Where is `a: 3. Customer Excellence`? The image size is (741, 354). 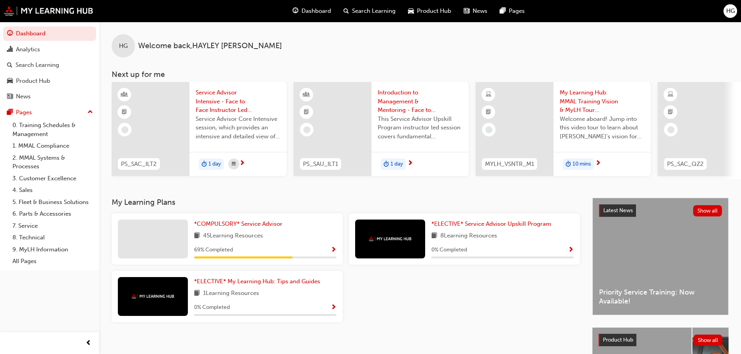 a: 3. Customer Excellence is located at coordinates (53, 179).